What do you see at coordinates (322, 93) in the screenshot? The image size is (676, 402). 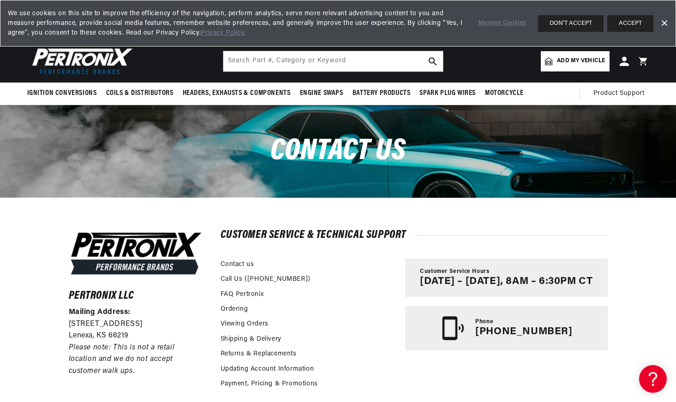 I see `summary: Engine Swaps` at bounding box center [322, 93].